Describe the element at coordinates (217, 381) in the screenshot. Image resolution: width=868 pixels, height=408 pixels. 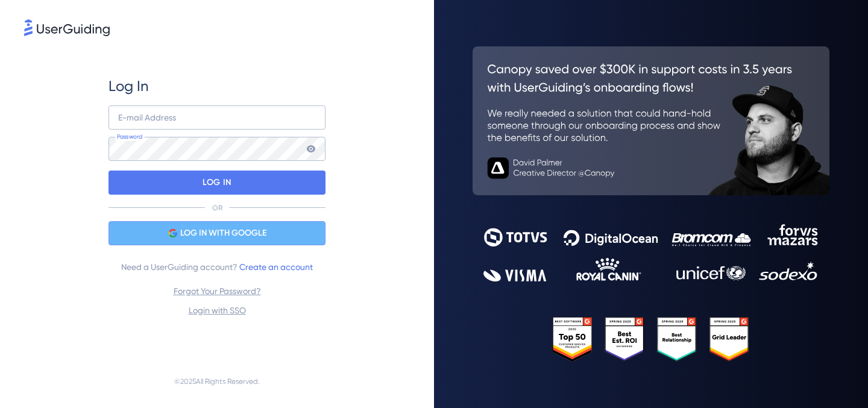
I see `span: © 2025 All Rights Reserved.` at that location.